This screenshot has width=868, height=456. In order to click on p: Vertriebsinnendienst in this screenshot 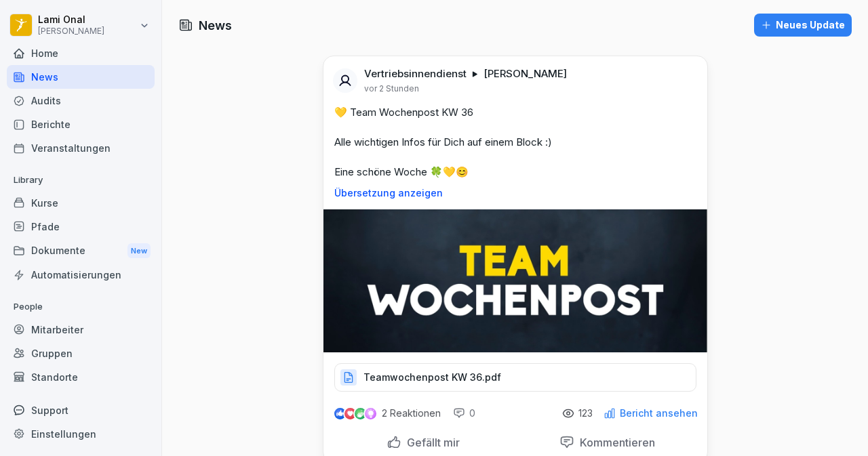, I will do `click(415, 74)`.